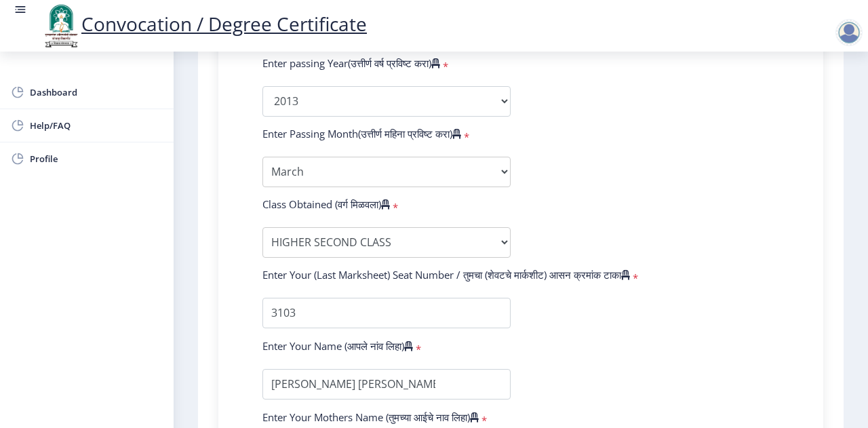 Image resolution: width=868 pixels, height=428 pixels. What do you see at coordinates (387, 384) in the screenshot?
I see `input: Enter Your Name` at bounding box center [387, 384].